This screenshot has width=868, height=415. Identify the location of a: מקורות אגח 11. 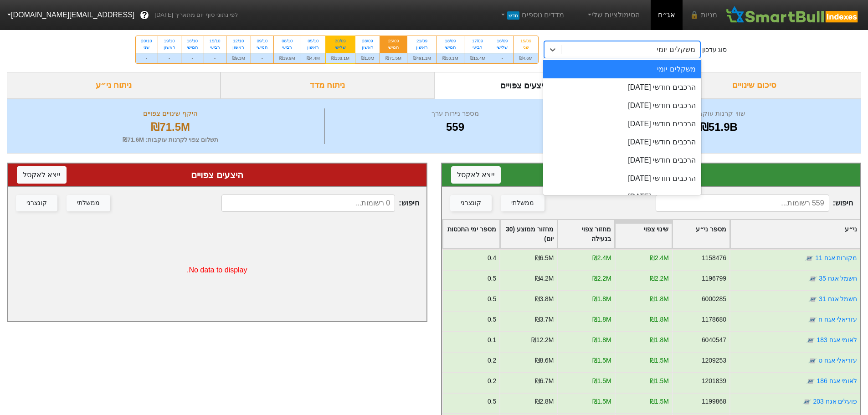
(836, 258).